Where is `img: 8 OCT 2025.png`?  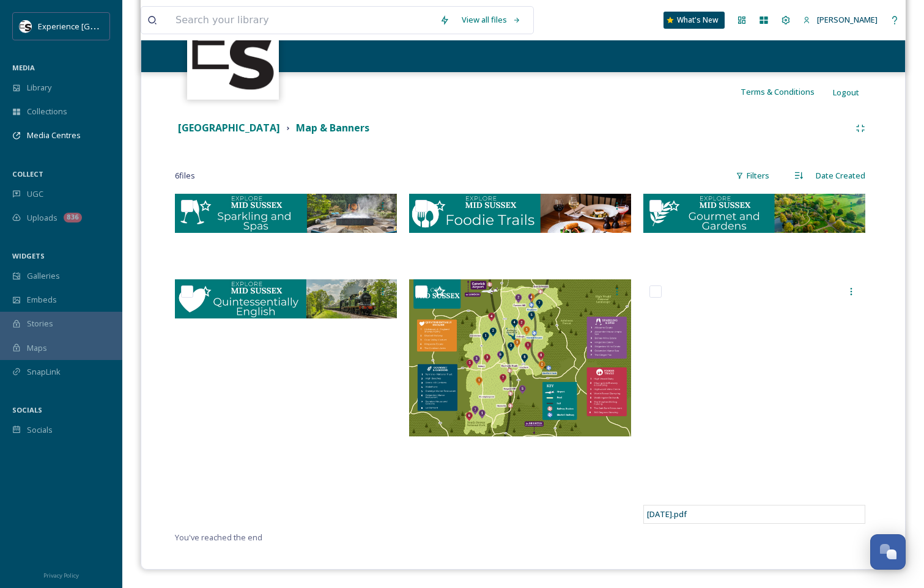
img: 8 OCT 2025.png is located at coordinates (520, 358).